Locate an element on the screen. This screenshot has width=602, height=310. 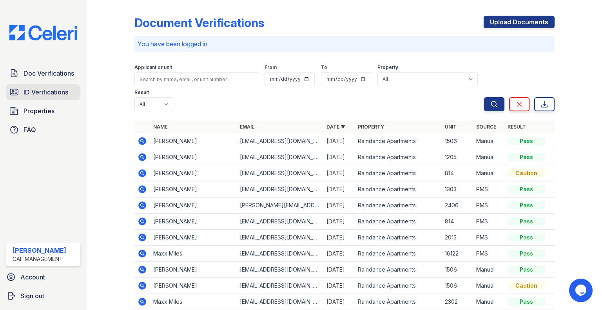
label: To is located at coordinates (324, 67).